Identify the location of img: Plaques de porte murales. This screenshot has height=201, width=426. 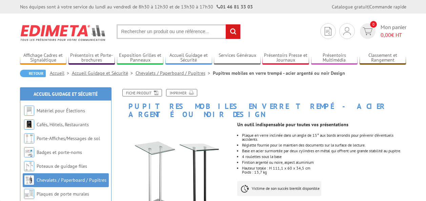
(29, 194).